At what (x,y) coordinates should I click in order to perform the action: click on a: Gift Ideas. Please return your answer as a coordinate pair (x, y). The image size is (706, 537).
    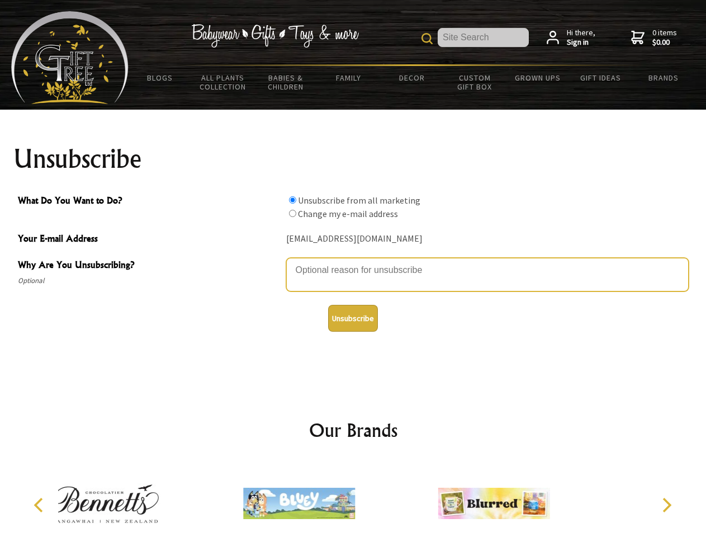
    Looking at the image, I should click on (600, 78).